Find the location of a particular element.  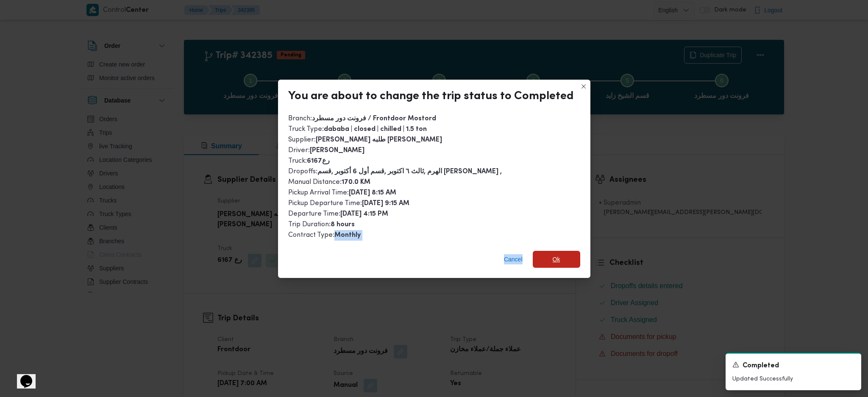

span: Pickup Arrival Time : is located at coordinates (343, 193).